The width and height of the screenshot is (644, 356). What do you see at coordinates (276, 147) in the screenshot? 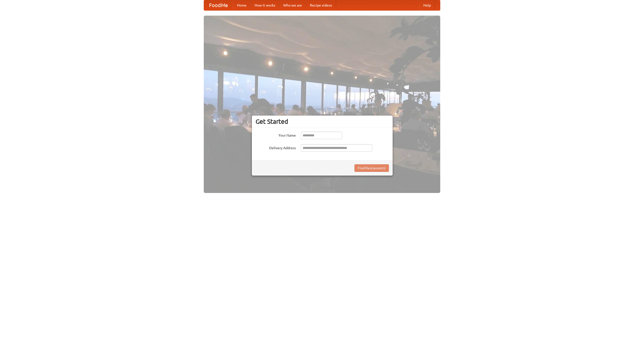
I see `label: Delivery Address` at bounding box center [276, 147].